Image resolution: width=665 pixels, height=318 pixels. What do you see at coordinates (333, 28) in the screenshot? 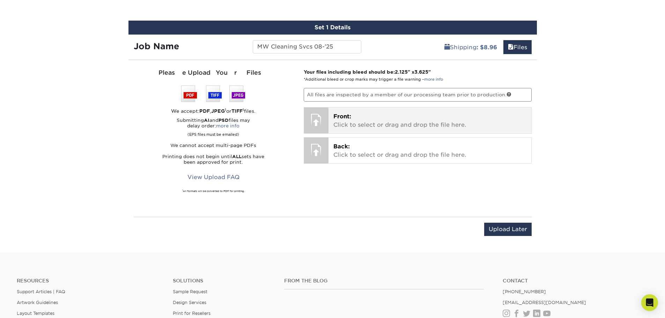
I see `div: Set 1 Details` at bounding box center [333, 28].